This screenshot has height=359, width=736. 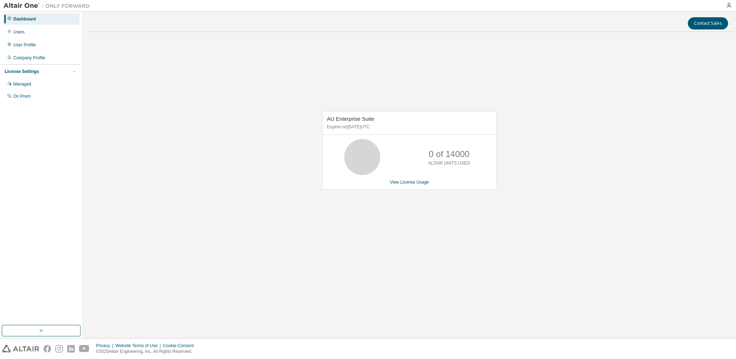 What do you see at coordinates (19, 32) in the screenshot?
I see `div: Users` at bounding box center [19, 32].